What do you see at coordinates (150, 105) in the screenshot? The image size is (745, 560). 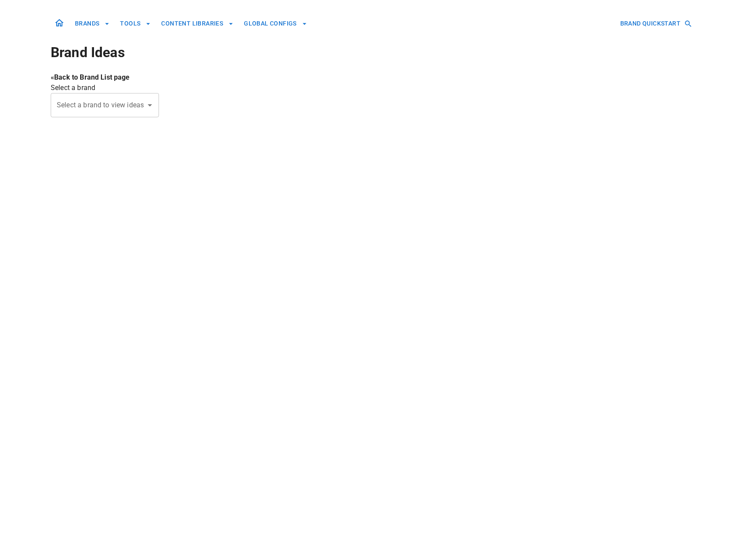 I see `button: Open` at bounding box center [150, 105].